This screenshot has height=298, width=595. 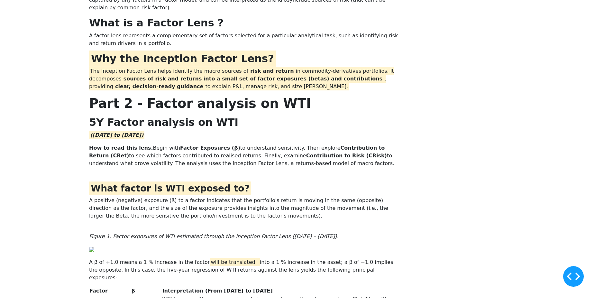 What do you see at coordinates (200, 103) in the screenshot?
I see `strong: Part 2 - Factor analysis on WTI` at bounding box center [200, 103].